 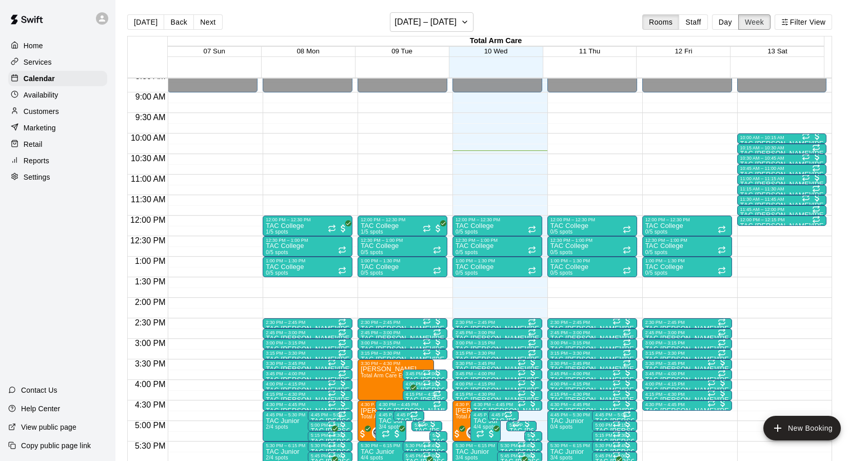 What do you see at coordinates (396, 380) in the screenshot?
I see `div: 3:30 PM – 4:30 PM: Total Arm Care Evaluation (Ages 13+)` at bounding box center [396, 380].